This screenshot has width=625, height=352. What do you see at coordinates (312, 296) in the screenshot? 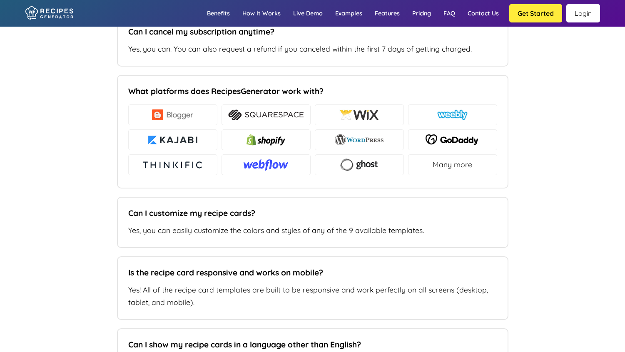
I see `p: Yes! All of the recipe card templates are built to be responsive and work perfectly on all screen...` at bounding box center [312, 296].